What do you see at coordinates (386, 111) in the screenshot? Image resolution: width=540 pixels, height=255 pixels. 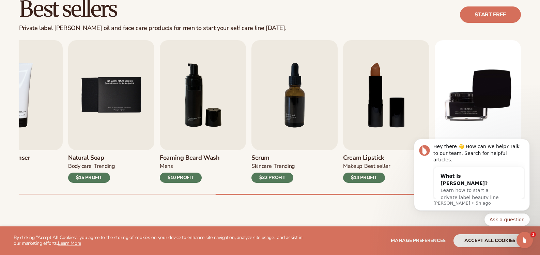 I see `a: 8 / 9` at bounding box center [386, 111].